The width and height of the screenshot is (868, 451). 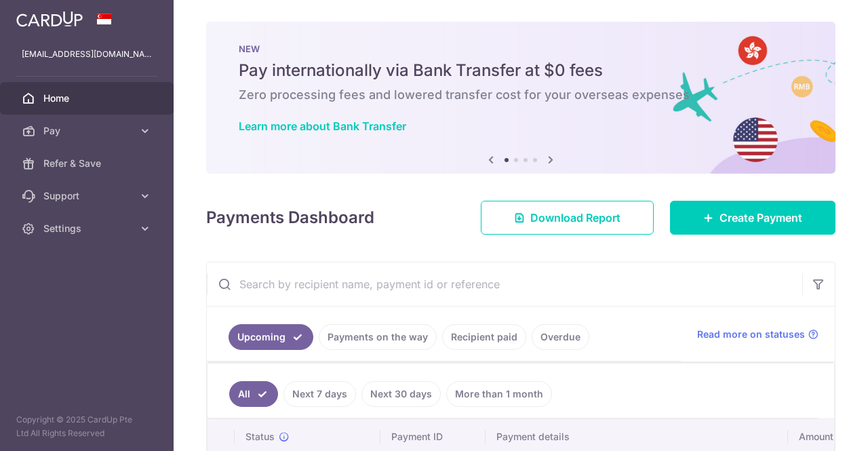 I want to click on span: Download Report, so click(x=576, y=218).